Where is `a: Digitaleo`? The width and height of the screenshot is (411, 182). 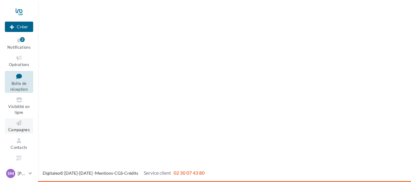 a: Digitaleo is located at coordinates (51, 173).